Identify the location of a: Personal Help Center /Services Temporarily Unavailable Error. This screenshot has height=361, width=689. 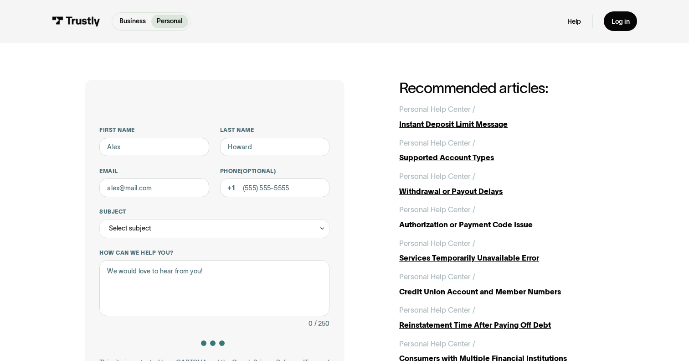
(502, 250).